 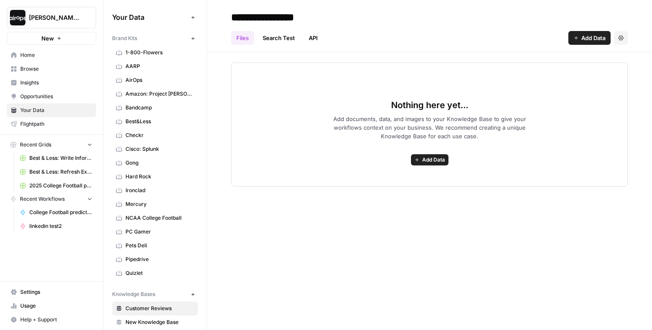 I want to click on span: Nothing here yet..., so click(x=430, y=105).